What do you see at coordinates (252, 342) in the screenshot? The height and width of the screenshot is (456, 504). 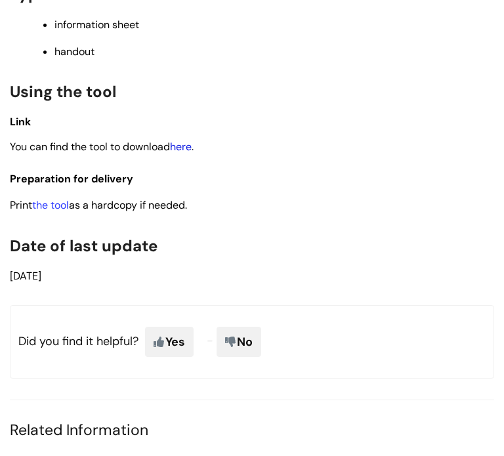 I see `p: Did you find it helpful?` at bounding box center [252, 342].